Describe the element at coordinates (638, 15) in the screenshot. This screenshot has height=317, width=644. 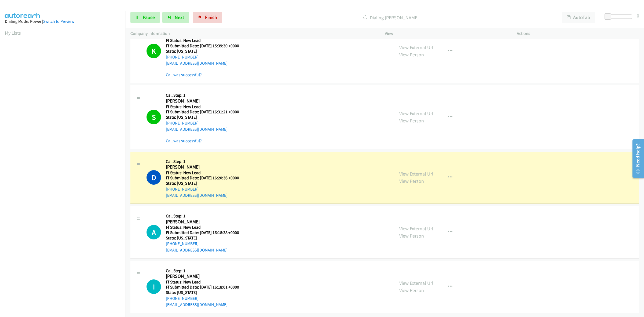
I see `div: 0` at that location.